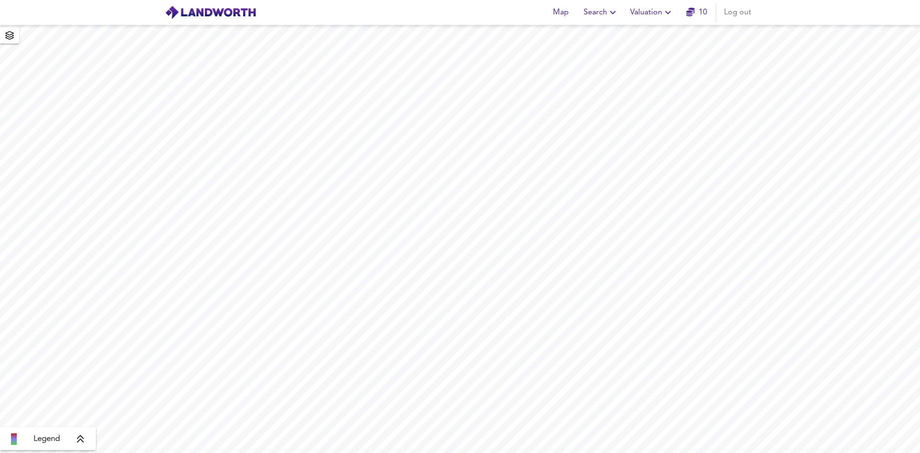 This screenshot has width=920, height=453. What do you see at coordinates (737, 12) in the screenshot?
I see `button: Log out` at bounding box center [737, 12].